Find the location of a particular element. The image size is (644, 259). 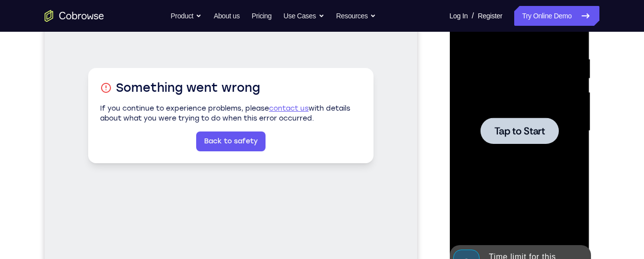

a: Try Online Demo is located at coordinates (557, 16).